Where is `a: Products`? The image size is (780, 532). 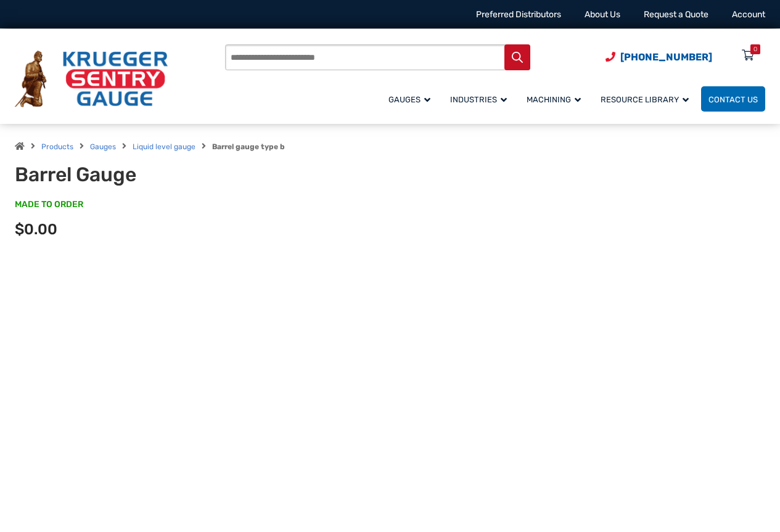 a: Products is located at coordinates (57, 147).